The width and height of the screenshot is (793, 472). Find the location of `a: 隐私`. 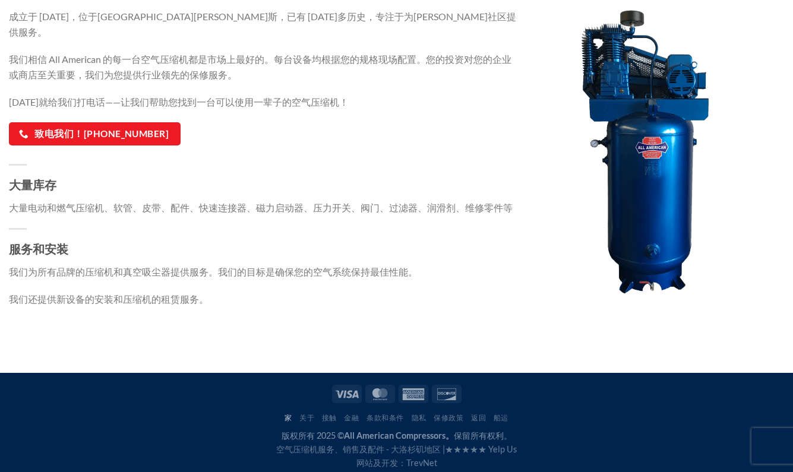

a: 隐私 is located at coordinates (419, 417).